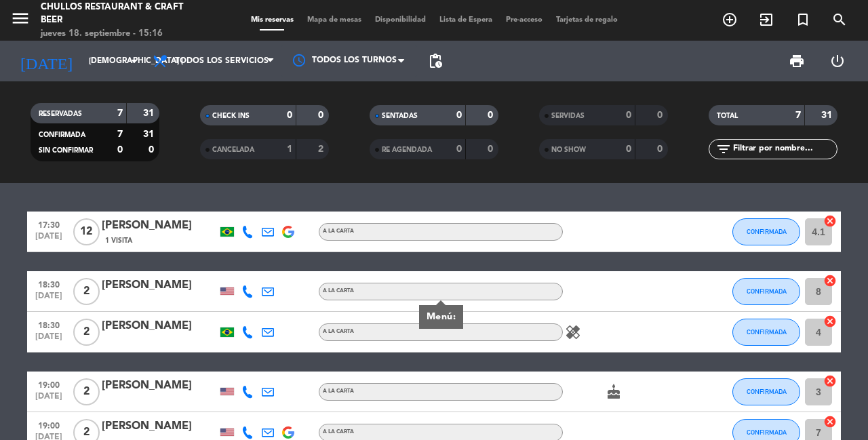 This screenshot has height=440, width=868. I want to click on i: turned_in_not, so click(803, 20).